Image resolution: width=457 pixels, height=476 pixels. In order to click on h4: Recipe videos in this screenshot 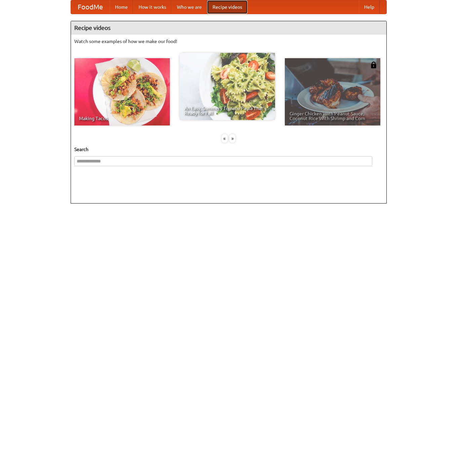, I will do `click(229, 28)`.